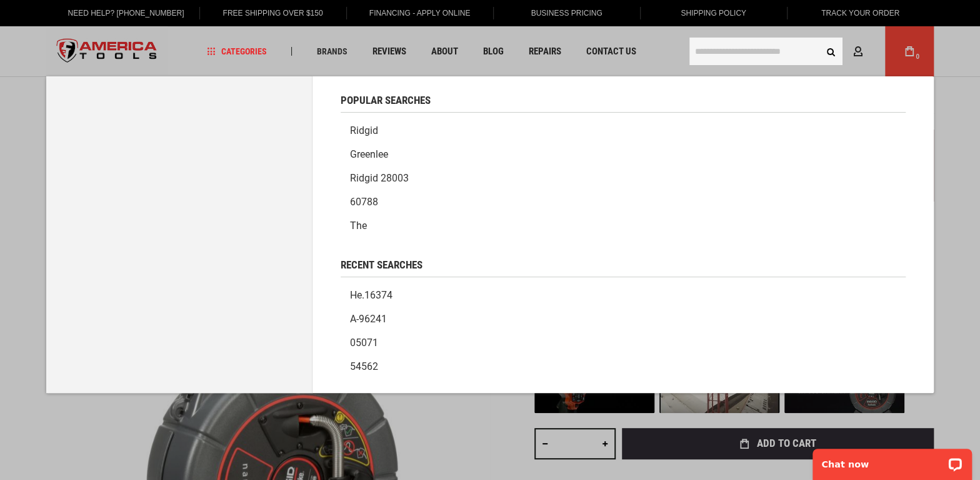 The width and height of the screenshot is (980, 480). Describe the element at coordinates (332, 51) in the screenshot. I see `span: Brands` at that location.